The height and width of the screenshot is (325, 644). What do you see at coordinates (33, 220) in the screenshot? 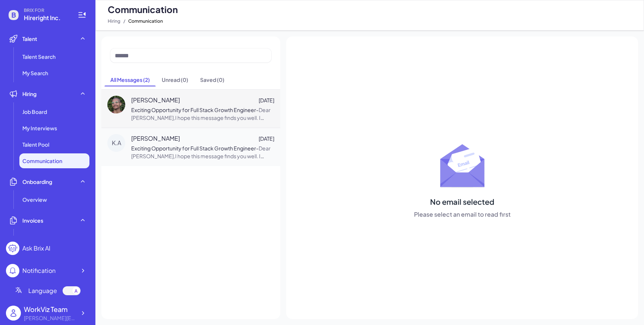
I see `span: Invoices` at bounding box center [33, 220].